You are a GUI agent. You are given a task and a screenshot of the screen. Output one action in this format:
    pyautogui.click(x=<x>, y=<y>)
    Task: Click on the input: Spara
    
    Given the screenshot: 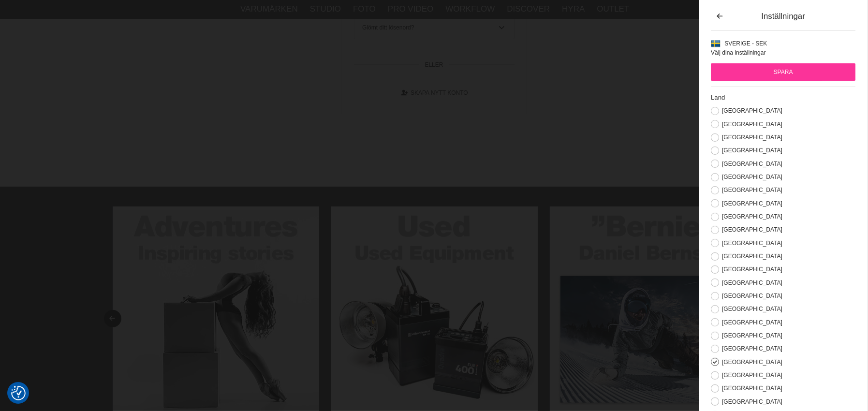 What is the action you would take?
    pyautogui.click(x=783, y=72)
    